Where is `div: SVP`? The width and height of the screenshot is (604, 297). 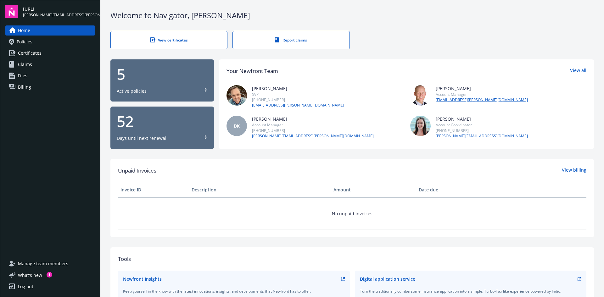 div: SVP is located at coordinates (298, 94).